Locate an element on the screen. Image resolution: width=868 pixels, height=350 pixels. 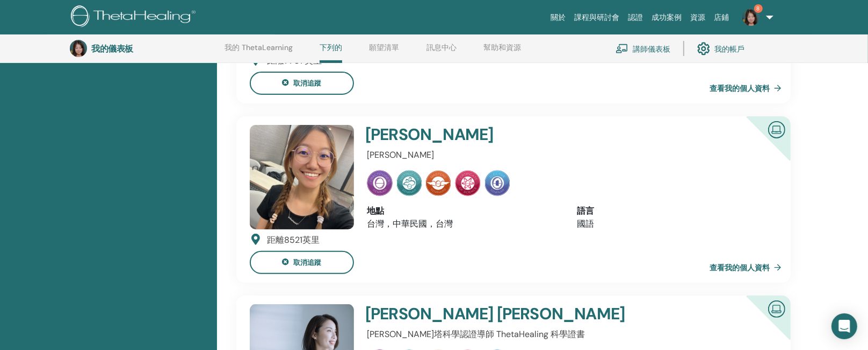
font: 語言 is located at coordinates (586, 210).